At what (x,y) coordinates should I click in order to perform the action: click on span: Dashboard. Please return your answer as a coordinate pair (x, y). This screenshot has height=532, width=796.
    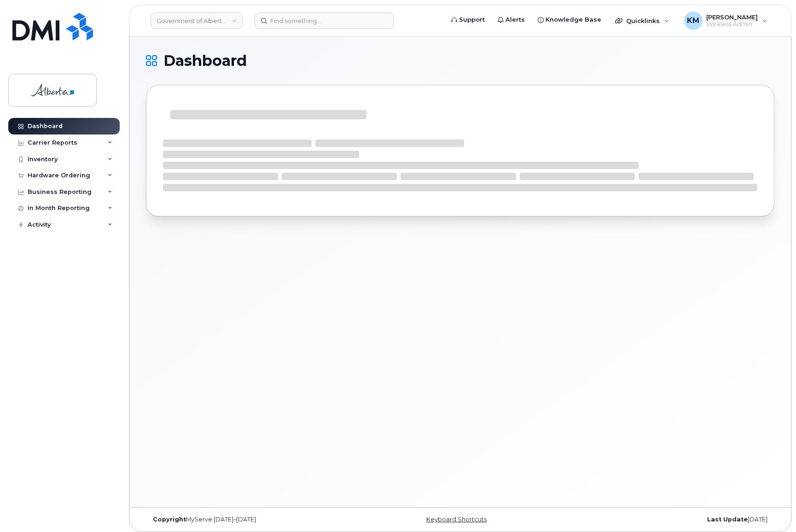
    Looking at the image, I should click on (205, 60).